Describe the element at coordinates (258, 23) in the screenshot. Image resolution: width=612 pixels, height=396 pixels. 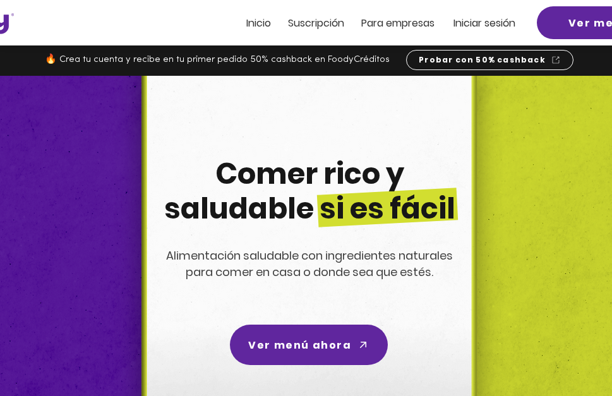
I see `a: Inicio` at that location.